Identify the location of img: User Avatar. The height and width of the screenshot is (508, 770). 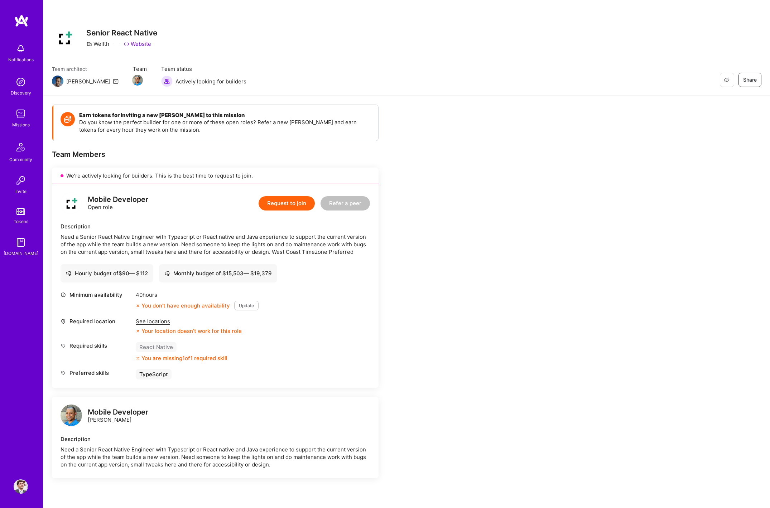
(21, 486).